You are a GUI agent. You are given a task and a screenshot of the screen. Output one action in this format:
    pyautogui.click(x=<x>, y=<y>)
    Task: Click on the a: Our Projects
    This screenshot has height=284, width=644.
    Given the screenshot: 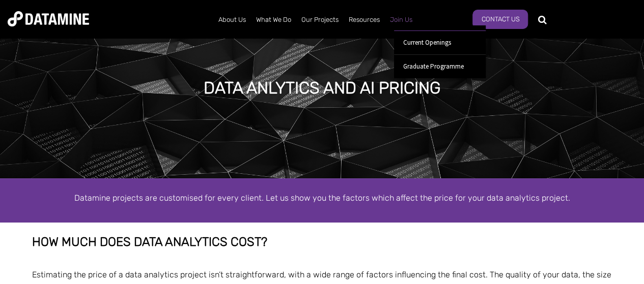 What is the action you would take?
    pyautogui.click(x=320, y=20)
    